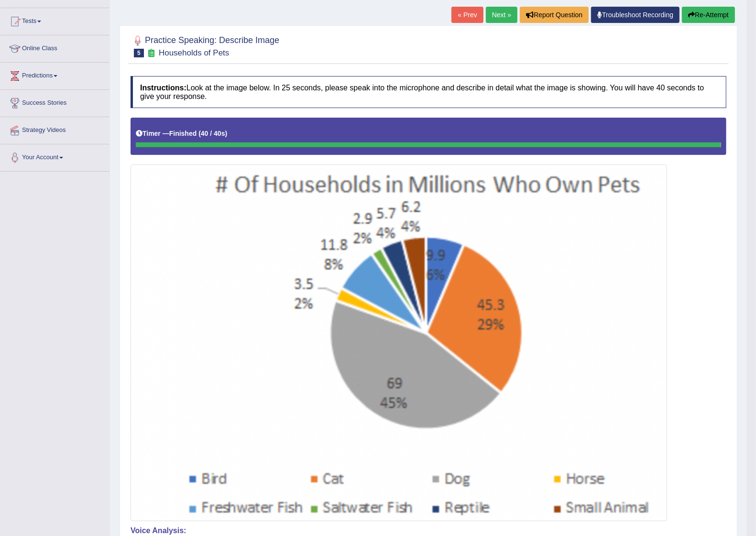  Describe the element at coordinates (502, 15) in the screenshot. I see `a: Next »` at that location.